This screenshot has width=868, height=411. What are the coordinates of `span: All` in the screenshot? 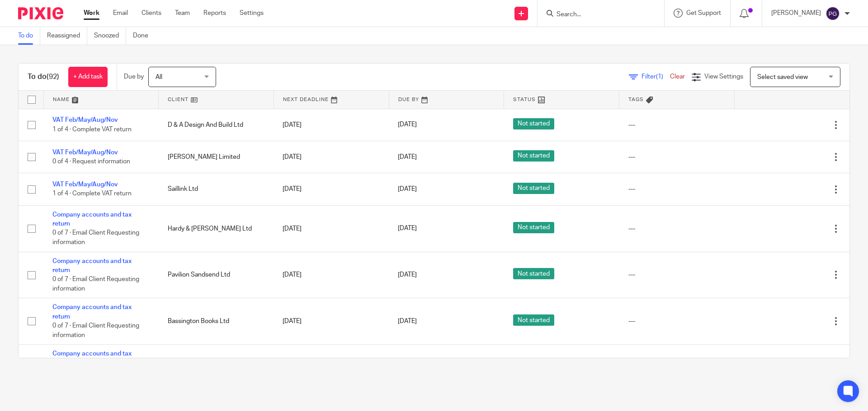 It's located at (158, 78).